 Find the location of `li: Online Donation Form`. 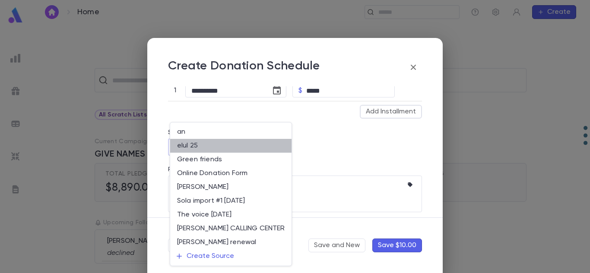

li: Online Donation Form is located at coordinates (231, 174).